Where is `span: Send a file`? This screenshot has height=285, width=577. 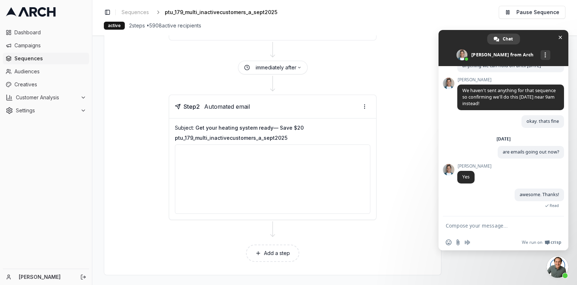
span: Send a file is located at coordinates (458, 242).